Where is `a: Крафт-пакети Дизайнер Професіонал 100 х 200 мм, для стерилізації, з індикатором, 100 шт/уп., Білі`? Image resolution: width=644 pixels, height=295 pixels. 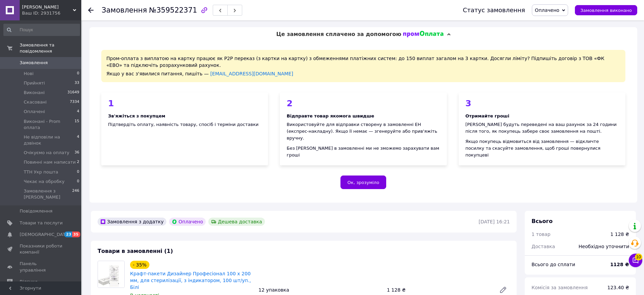
a: Крафт-пакети Дизайнер Професіонал 100 х 200 мм, для стерилізації, з індикатором, 100 шт/уп., Білі is located at coordinates (190, 280).